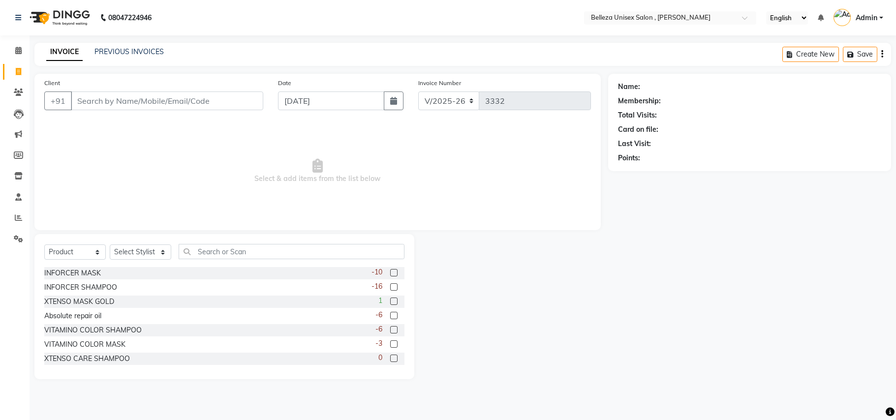 The width and height of the screenshot is (896, 420). I want to click on div: INFORCER SHAMPOO, so click(81, 287).